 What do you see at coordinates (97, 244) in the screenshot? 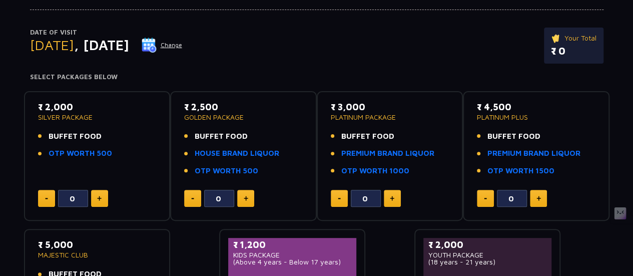
I see `p: ₹ 5,000` at bounding box center [97, 244].